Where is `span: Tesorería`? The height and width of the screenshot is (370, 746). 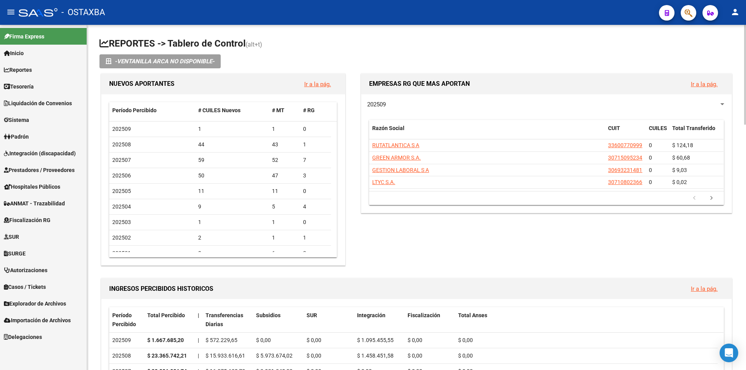
span: Tesorería is located at coordinates (19, 87).